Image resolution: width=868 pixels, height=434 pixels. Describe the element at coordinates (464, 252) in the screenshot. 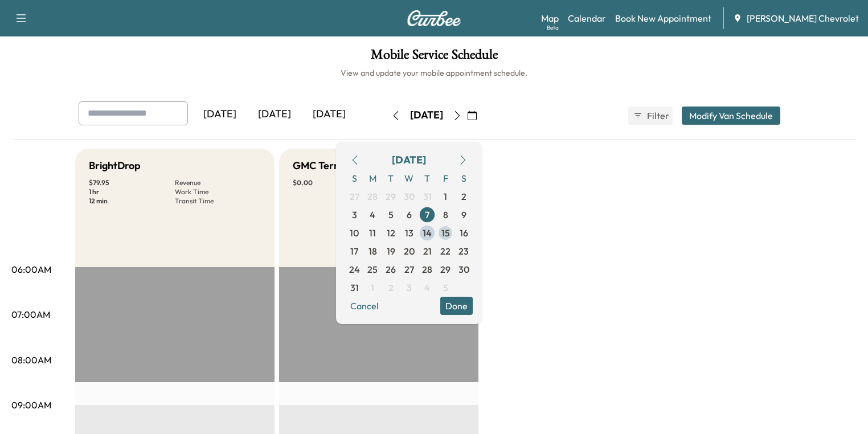

I see `span: 23` at that location.